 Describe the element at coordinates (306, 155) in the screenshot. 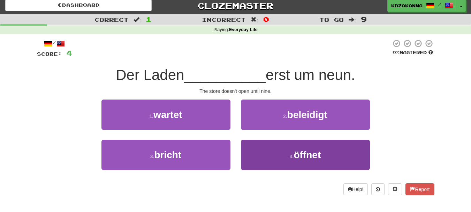

I see `button: 4.öffnet` at that location.